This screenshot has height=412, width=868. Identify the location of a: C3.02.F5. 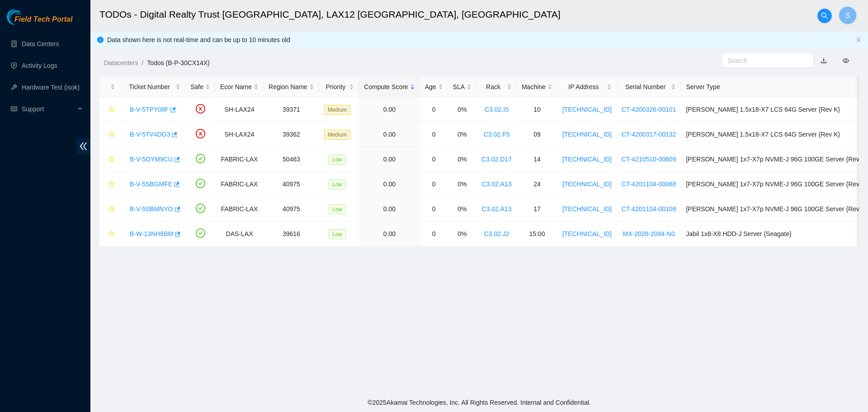
(497, 135).